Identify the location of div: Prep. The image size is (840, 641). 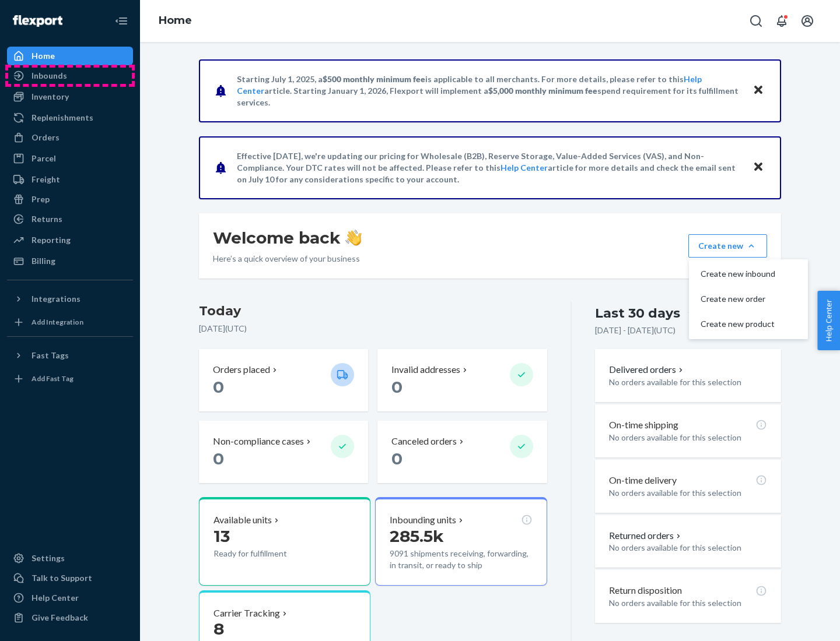
(40, 199).